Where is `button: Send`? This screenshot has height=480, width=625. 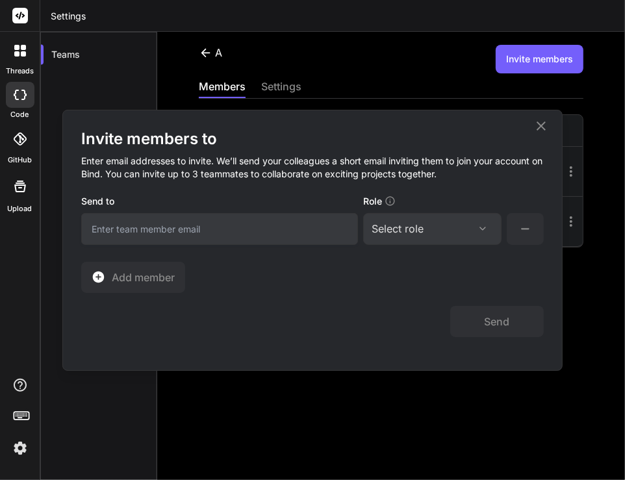 button: Send is located at coordinates (497, 321).